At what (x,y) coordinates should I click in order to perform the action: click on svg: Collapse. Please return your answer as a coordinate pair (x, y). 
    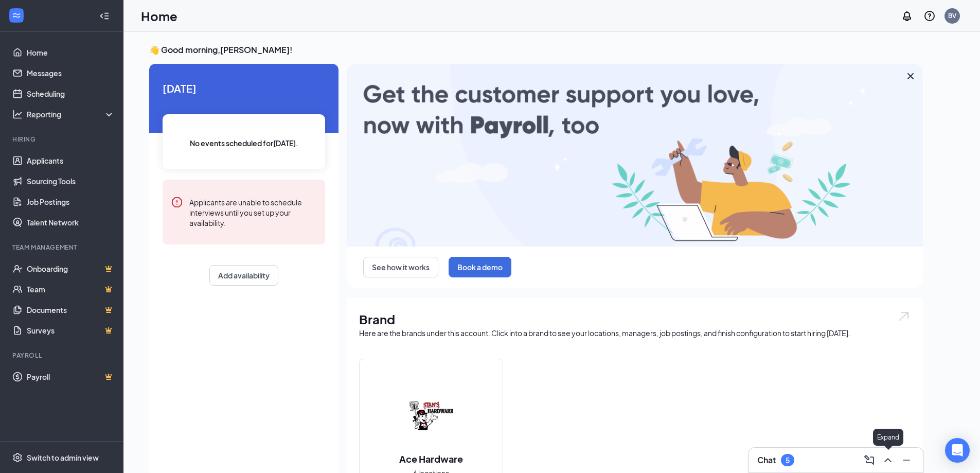
    Looking at the image, I should click on (104, 16).